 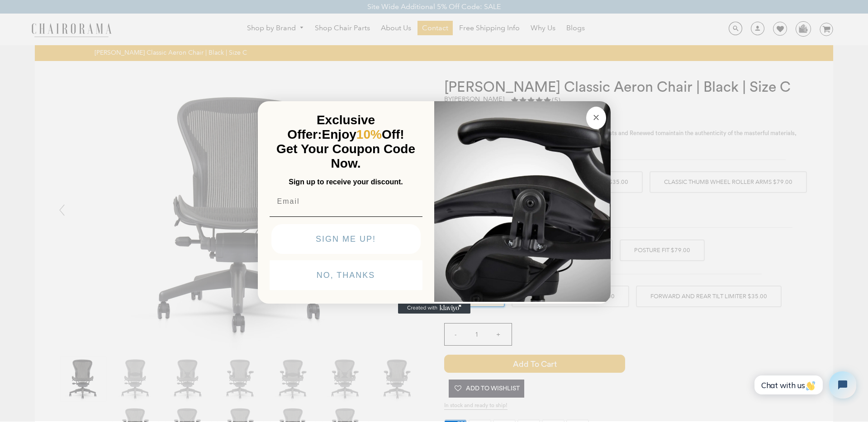 I want to click on input: Email, so click(x=346, y=201).